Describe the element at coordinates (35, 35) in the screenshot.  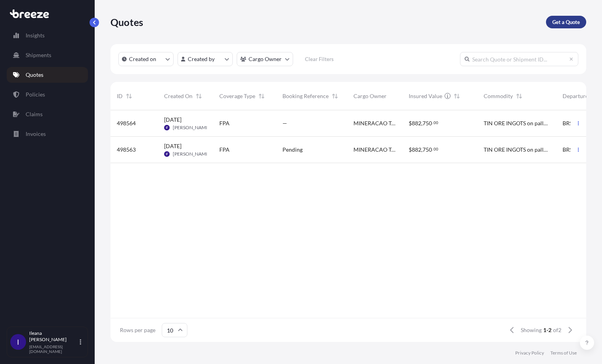
I see `p: Insights` at that location.